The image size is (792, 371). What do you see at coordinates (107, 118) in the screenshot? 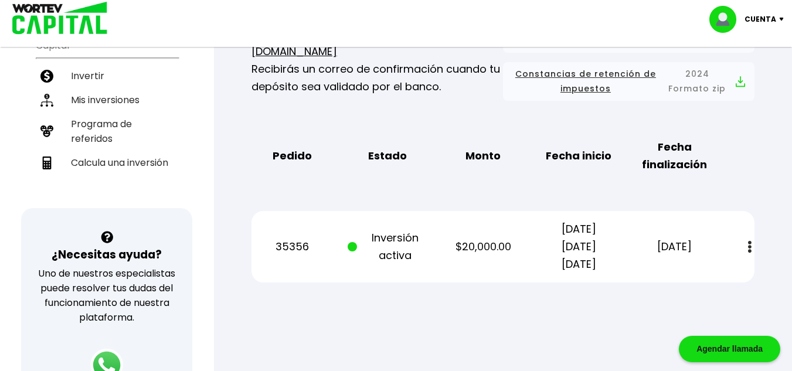
I see `ul: Capital` at bounding box center [107, 118].